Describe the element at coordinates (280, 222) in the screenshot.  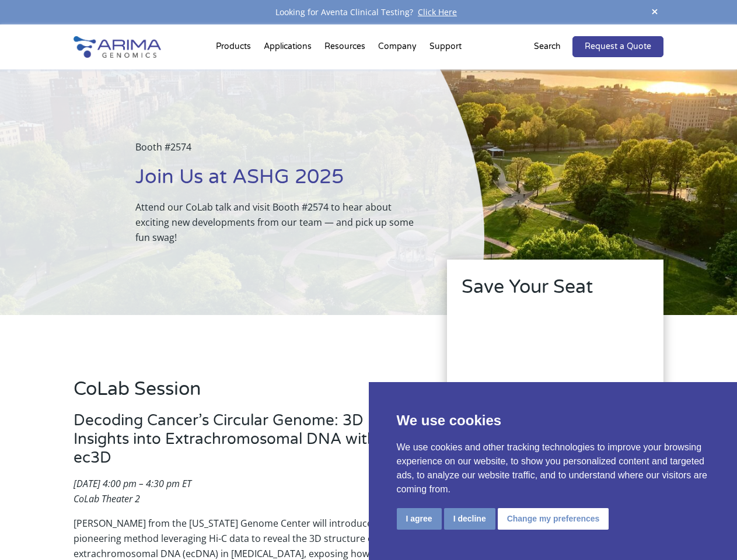
I see `p: Attend our CoLab talk and visit Booth #2574 to hear about exciting new developments from our team...` at that location.